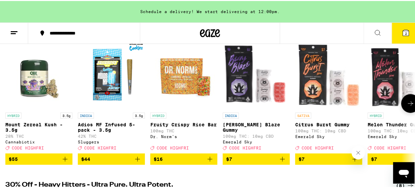 The width and height of the screenshot is (415, 188). I want to click on p: Adios MF Infused 5-pack - 3.5g, so click(111, 126).